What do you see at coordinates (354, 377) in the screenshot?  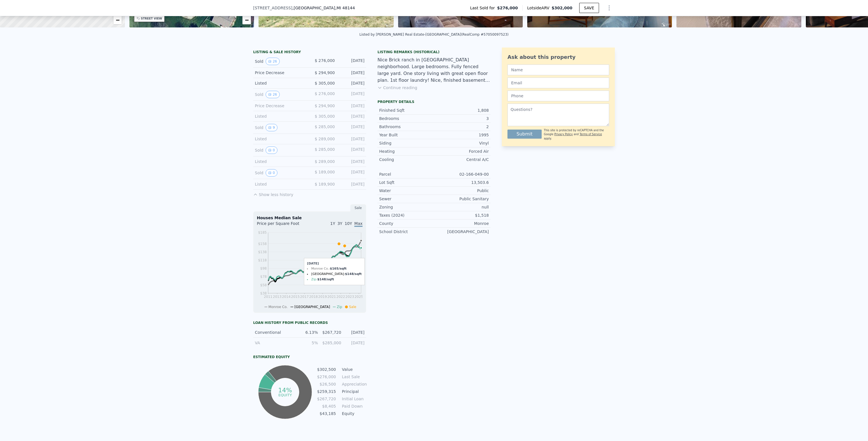 I see `td: Last Sale` at bounding box center [354, 377].